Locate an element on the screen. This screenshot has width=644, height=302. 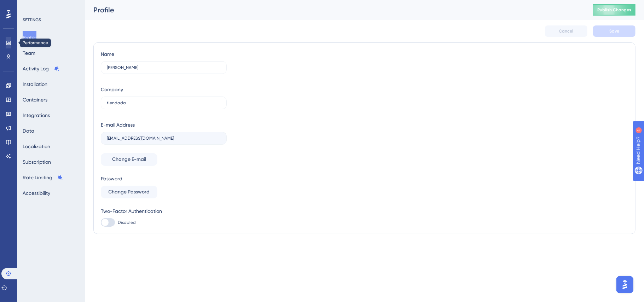
div: Password is located at coordinates (164, 179).